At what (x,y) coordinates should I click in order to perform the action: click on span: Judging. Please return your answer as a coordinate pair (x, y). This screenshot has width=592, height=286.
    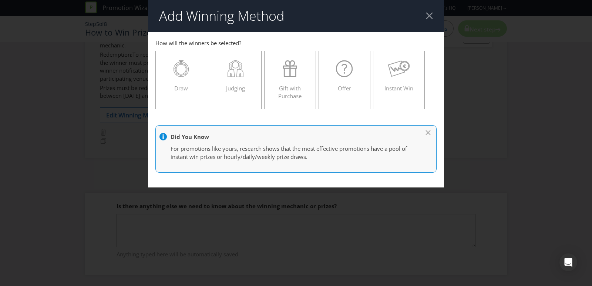
    Looking at the image, I should click on (235, 88).